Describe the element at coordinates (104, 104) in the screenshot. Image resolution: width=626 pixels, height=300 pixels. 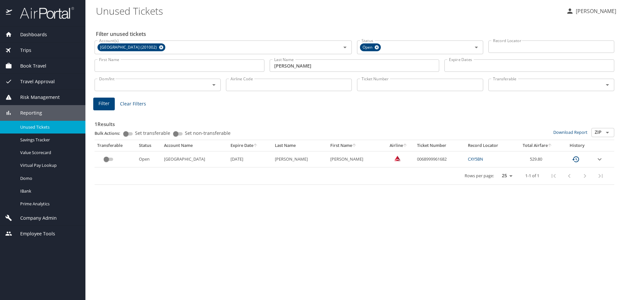
I see `button: Filter` at that location.